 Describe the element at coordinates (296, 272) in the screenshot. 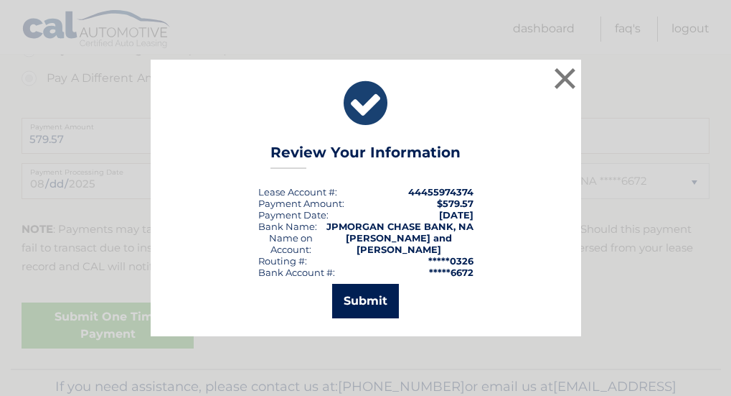

I see `div: Bank Account #:` at that location.